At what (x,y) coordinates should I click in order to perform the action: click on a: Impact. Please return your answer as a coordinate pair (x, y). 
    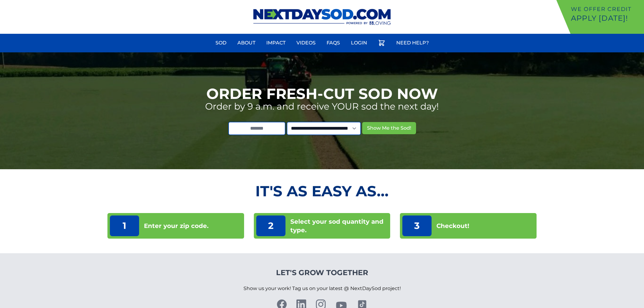
    Looking at the image, I should click on (275, 43).